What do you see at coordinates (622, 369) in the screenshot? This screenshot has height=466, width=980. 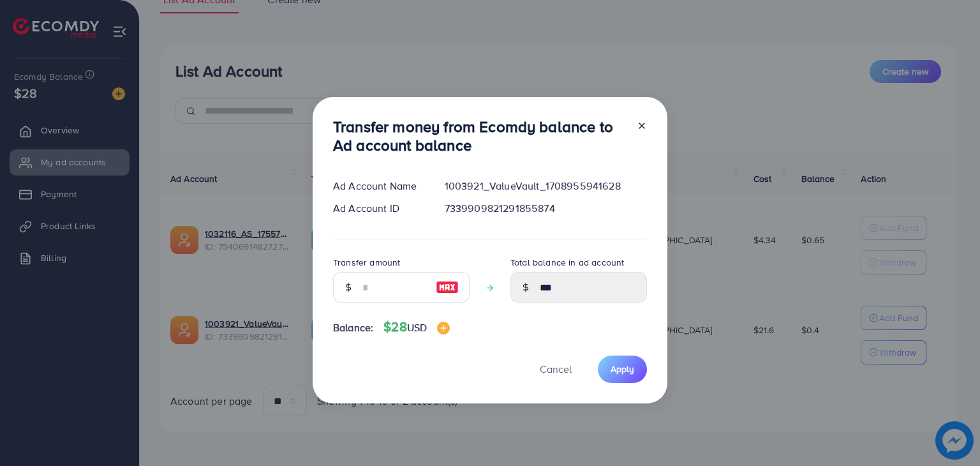 I see `button: Apply` at bounding box center [622, 369].